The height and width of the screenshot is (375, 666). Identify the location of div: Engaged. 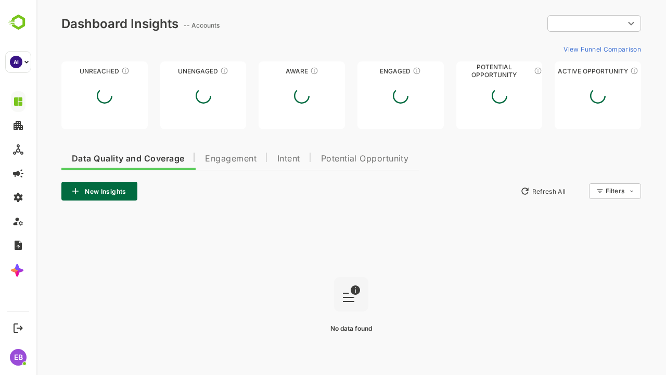
(364, 71).